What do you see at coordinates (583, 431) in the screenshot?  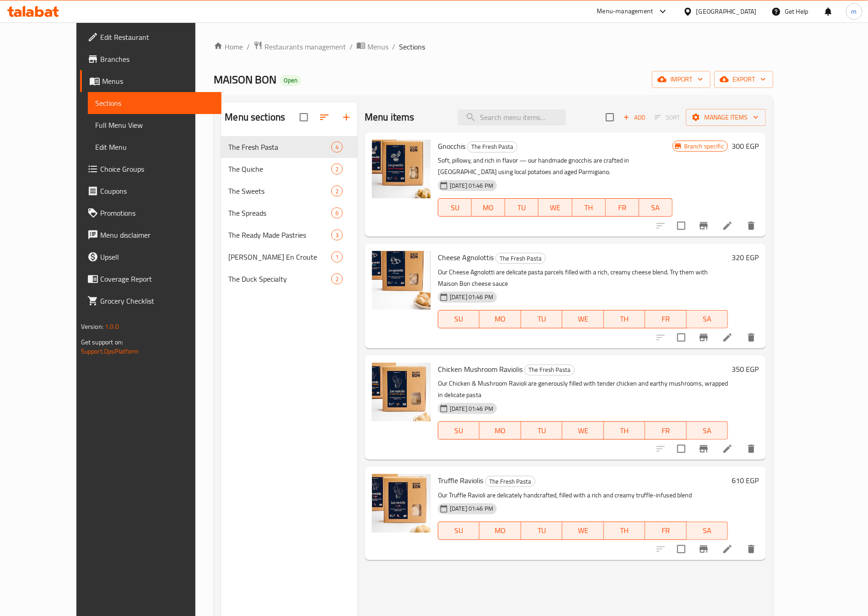 I see `button: WE` at bounding box center [583, 431].